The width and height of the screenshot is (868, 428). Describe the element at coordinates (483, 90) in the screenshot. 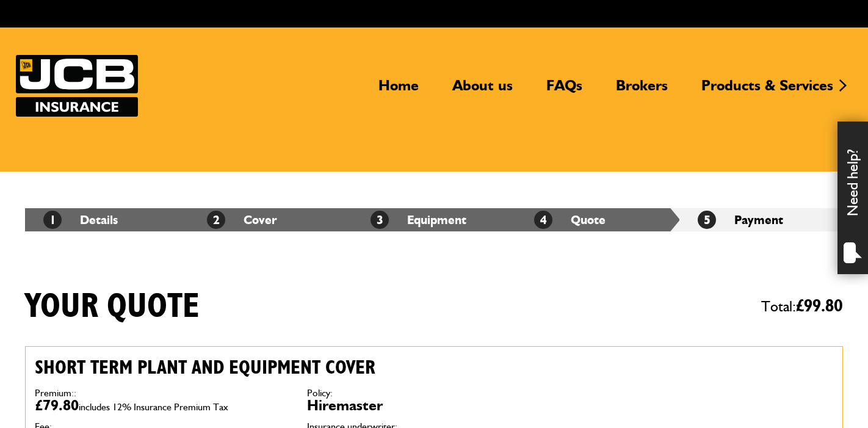

I see `a: About us` at that location.